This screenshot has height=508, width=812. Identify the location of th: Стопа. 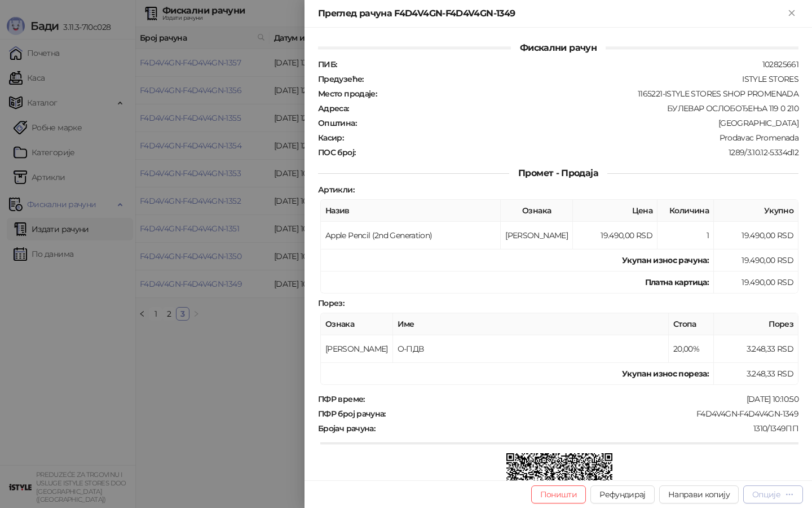
(691, 324).